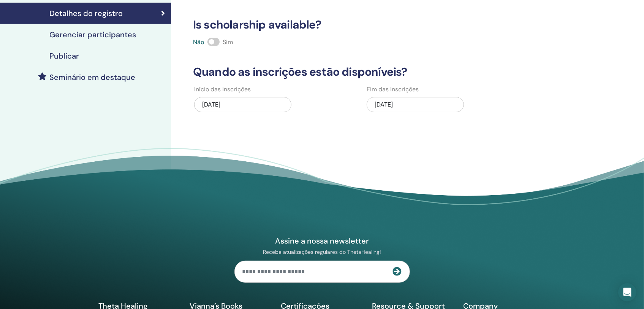 This screenshot has width=644, height=309. What do you see at coordinates (627, 292) in the screenshot?
I see `div: Open Intercom Messenger` at bounding box center [627, 292].